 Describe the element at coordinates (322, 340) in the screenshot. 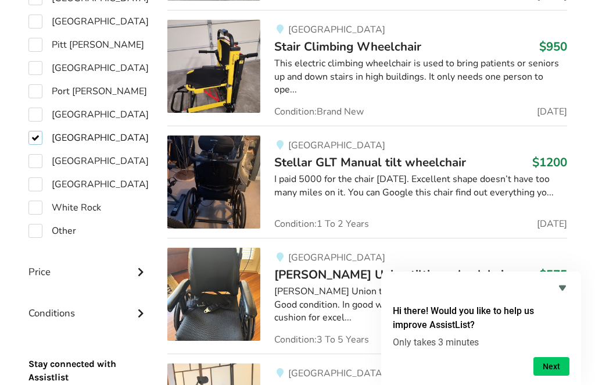

I see `span: Condition: 3 To 5 Years` at that location.